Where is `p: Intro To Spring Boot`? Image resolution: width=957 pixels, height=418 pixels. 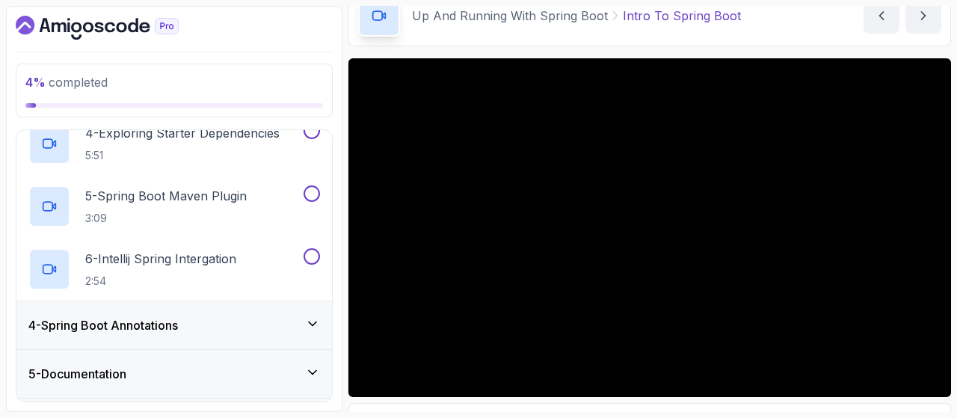 p: Intro To Spring Boot is located at coordinates (682, 16).